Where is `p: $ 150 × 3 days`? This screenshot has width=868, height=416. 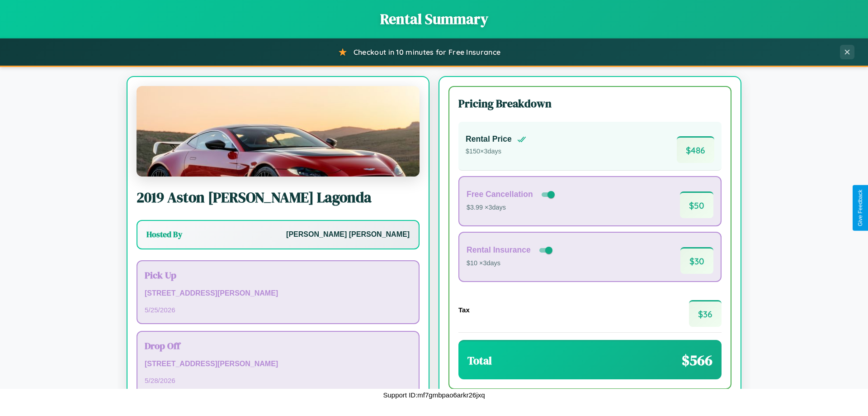 p: $ 150 × 3 days is located at coordinates (496, 152).